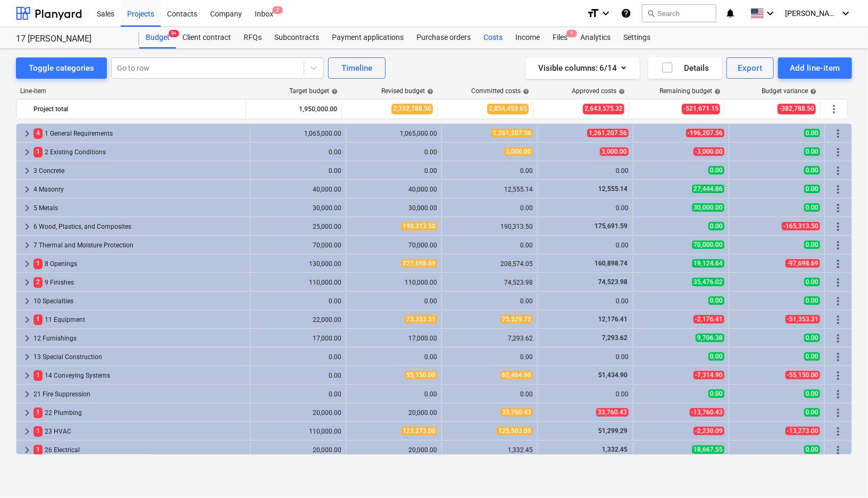 This screenshot has height=498, width=868. I want to click on span: -7,314.90, so click(709, 376).